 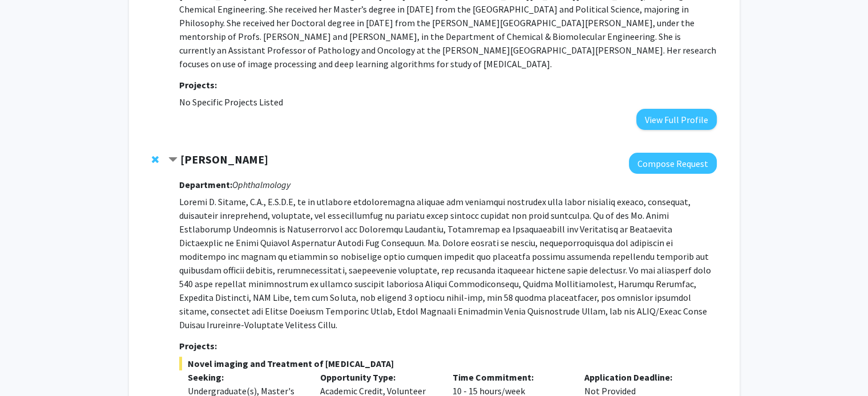 What do you see at coordinates (155, 159) in the screenshot?
I see `span: Remove Yannis Paulus from bookmarks` at bounding box center [155, 159].